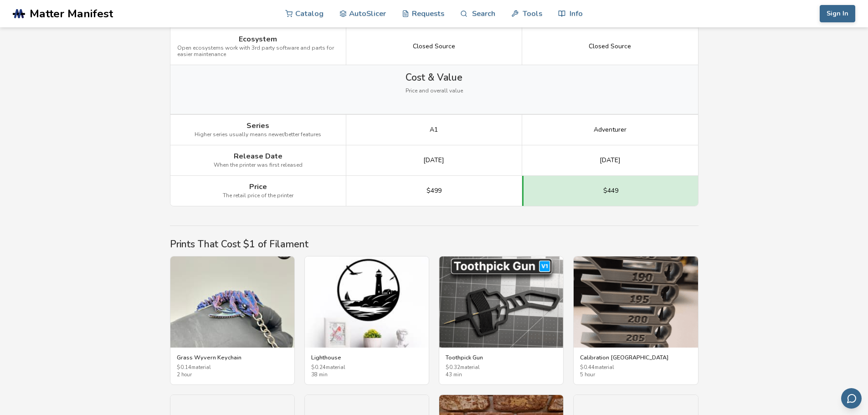  I want to click on span: Open ecosystems work with 3rd party software and parts for easier maintenance, so click(258, 51).